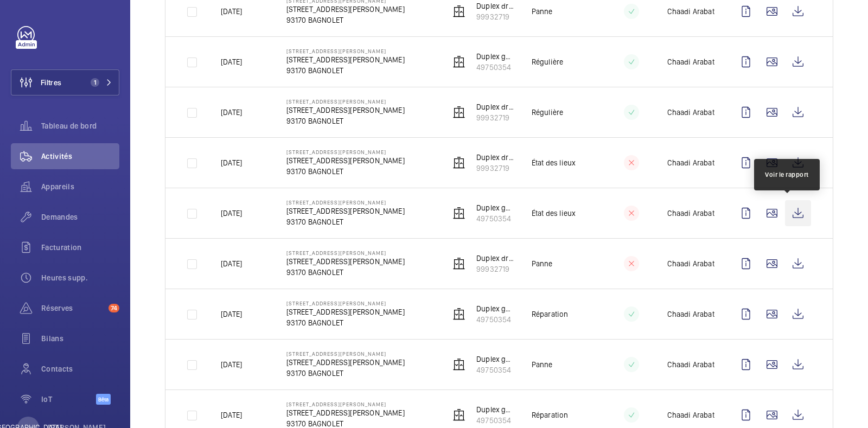 The width and height of the screenshot is (868, 428). What do you see at coordinates (57, 308) in the screenshot?
I see `font: Réserves` at bounding box center [57, 308].